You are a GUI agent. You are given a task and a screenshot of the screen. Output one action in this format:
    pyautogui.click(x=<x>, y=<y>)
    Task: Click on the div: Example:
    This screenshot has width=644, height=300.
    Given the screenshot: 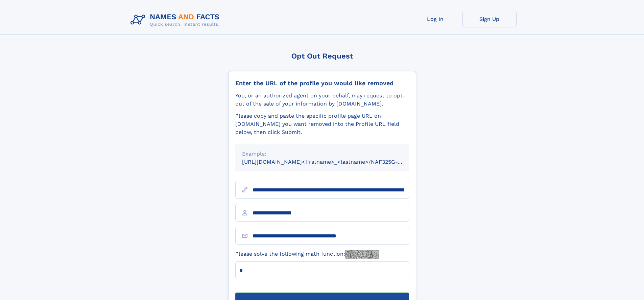 What is the action you would take?
    pyautogui.click(x=322, y=154)
    